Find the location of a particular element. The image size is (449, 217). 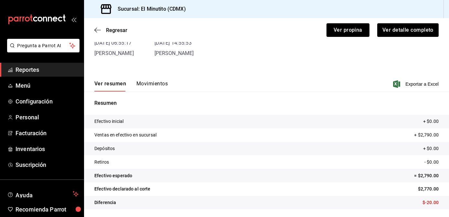

p: Ventas en efectivo en sucursal is located at coordinates (125, 135).